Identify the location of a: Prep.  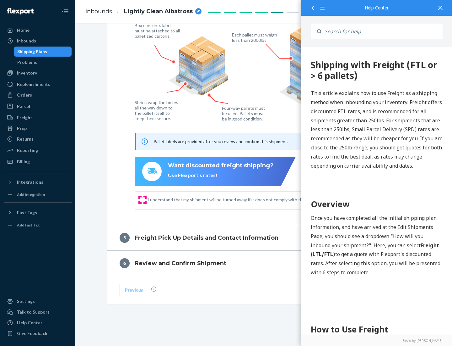
(38, 128).